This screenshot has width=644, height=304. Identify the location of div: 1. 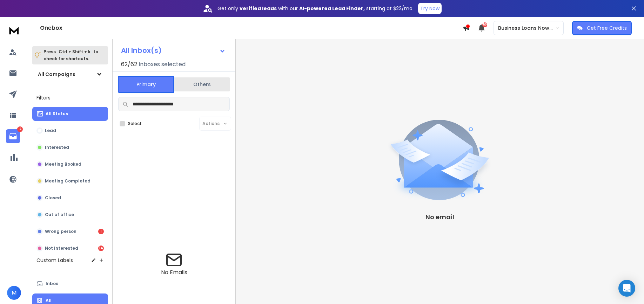
(101, 232).